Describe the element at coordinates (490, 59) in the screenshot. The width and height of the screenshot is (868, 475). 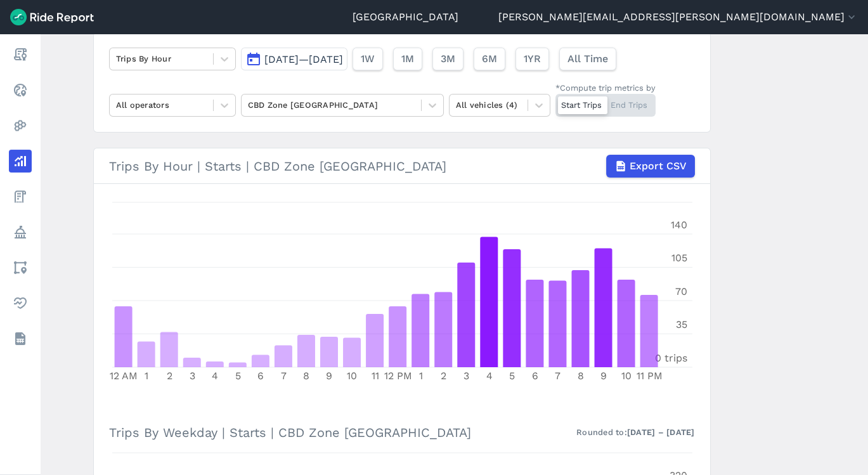
I see `button: 6M` at that location.